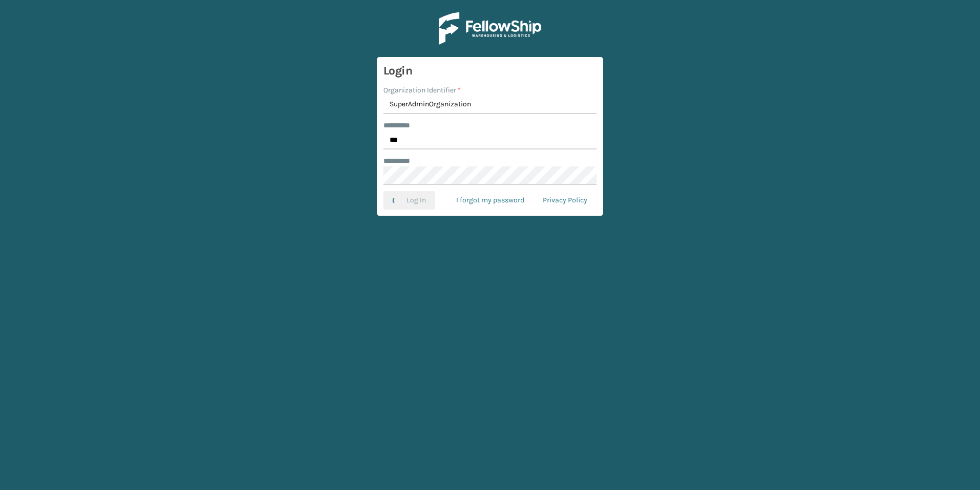 The image size is (980, 490). Describe the element at coordinates (565, 200) in the screenshot. I see `a: Privacy Policy` at that location.